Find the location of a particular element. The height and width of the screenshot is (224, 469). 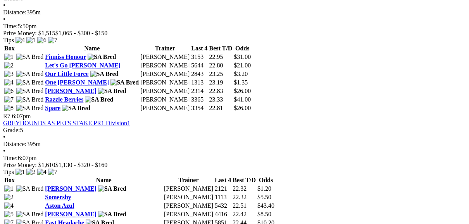

img: 8 is located at coordinates (9, 108).